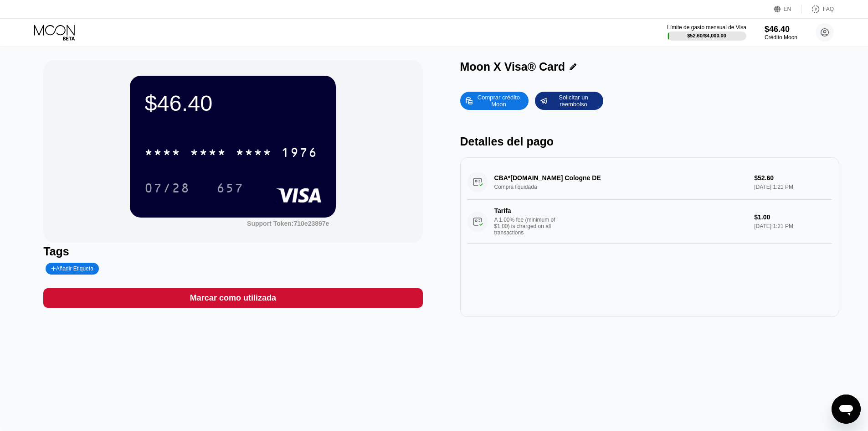  I want to click on div: Límite de gasto mensual de Visa, so click(707, 27).